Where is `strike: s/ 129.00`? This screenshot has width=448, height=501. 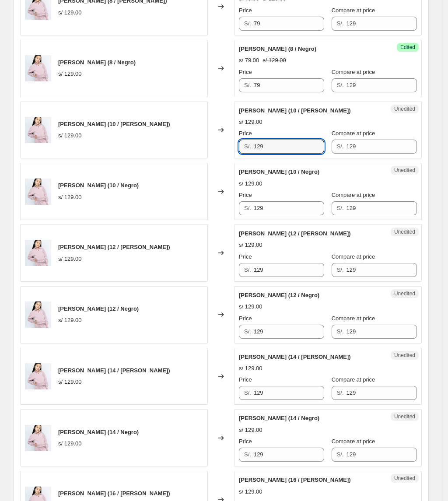 strike: s/ 129.00 is located at coordinates (274, 60).